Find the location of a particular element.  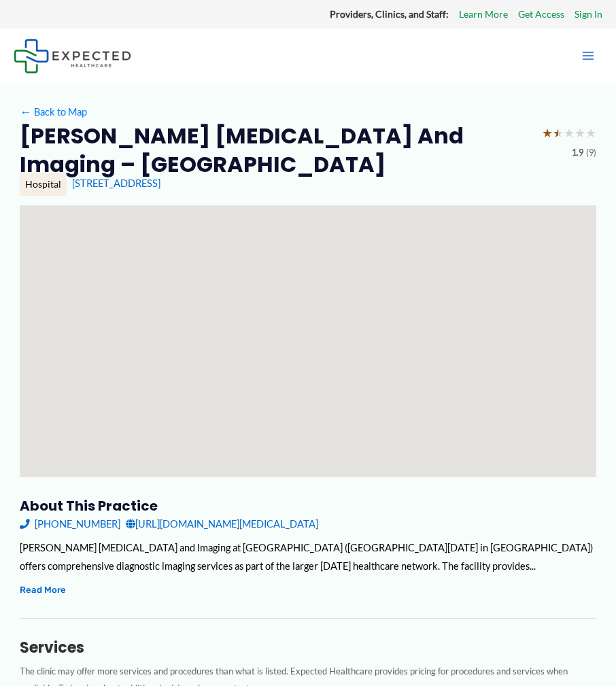

a: Get Access is located at coordinates (541, 15).